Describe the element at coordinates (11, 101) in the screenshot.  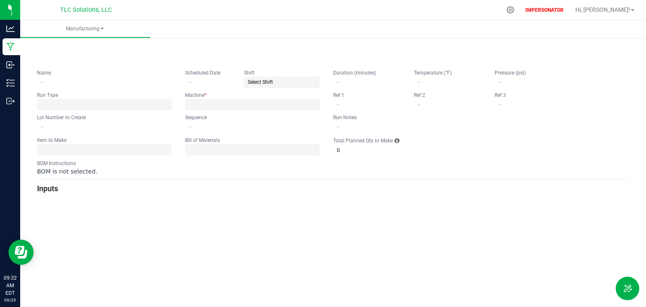
I see `inline-svg: Outbound` at that location.